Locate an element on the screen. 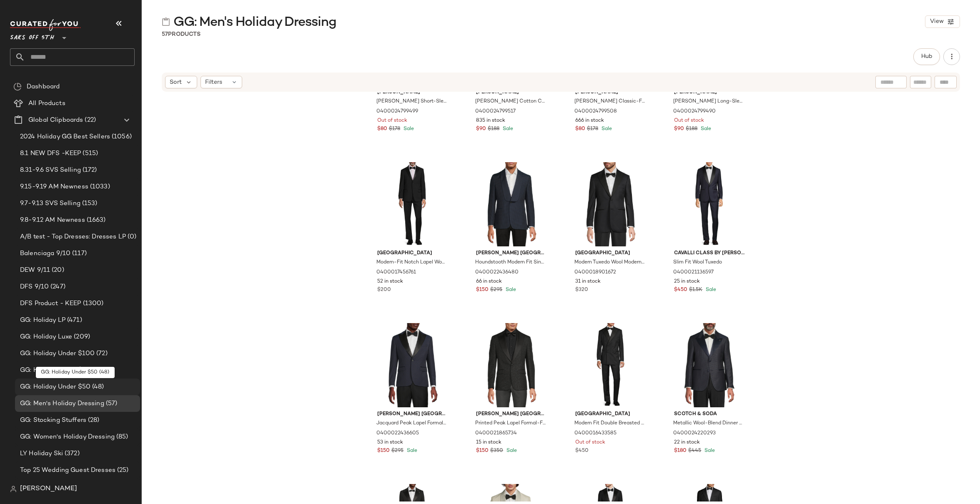 The width and height of the screenshot is (980, 504). span: (209) is located at coordinates (80, 337).